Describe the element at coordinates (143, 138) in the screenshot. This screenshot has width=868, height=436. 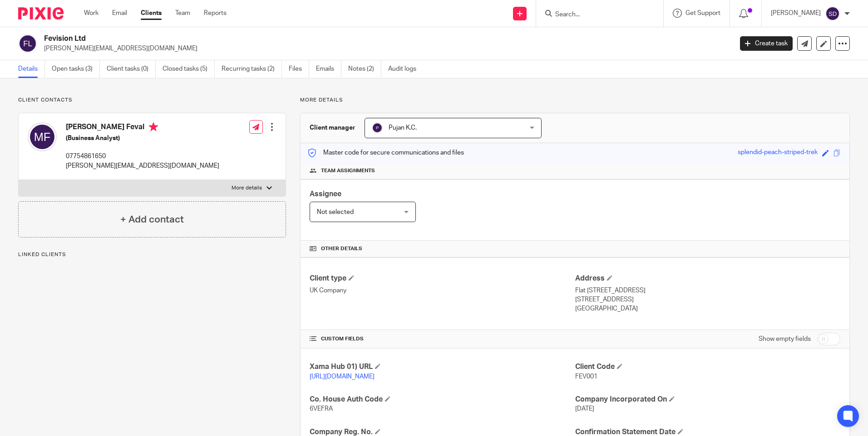
I see `h5: (Business Analyst)` at that location.